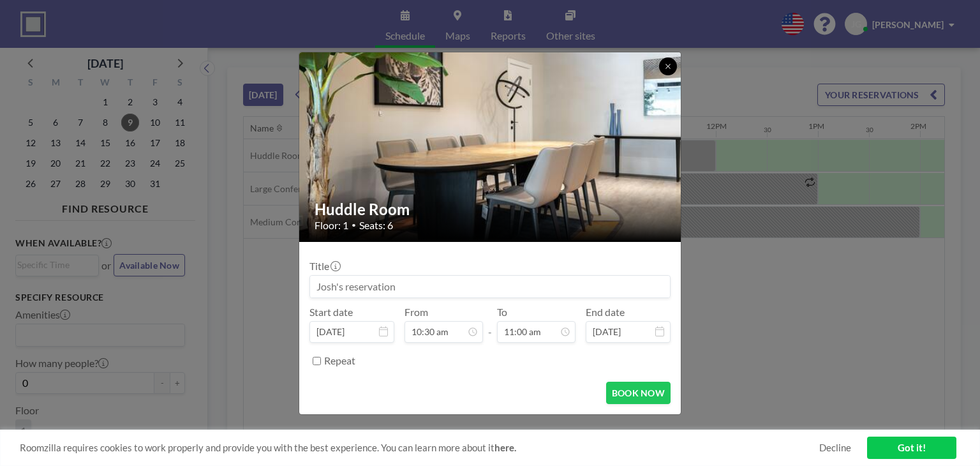 This screenshot has height=466, width=980. I want to click on span: Seats: 6, so click(376, 226).